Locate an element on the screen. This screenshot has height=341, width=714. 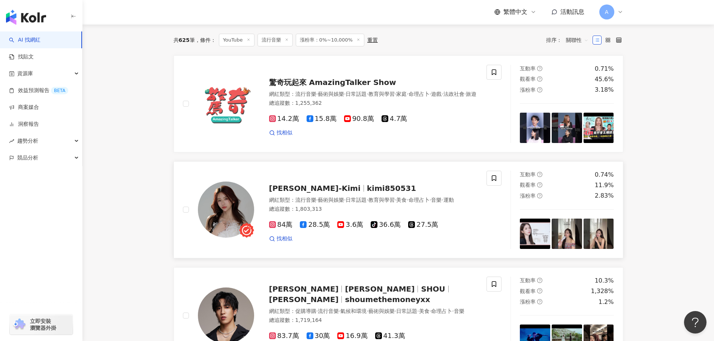
span: 16.9萬 is located at coordinates (352, 336).